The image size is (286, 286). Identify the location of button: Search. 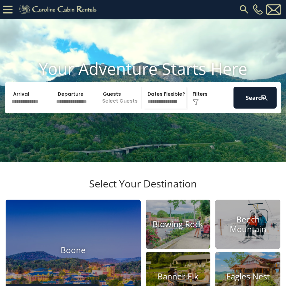
(255, 98).